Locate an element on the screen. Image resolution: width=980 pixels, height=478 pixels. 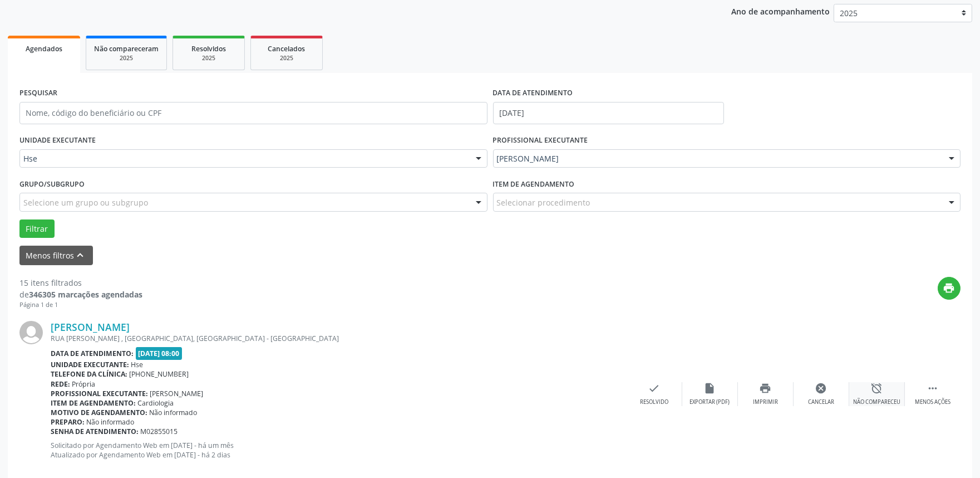
b: Unidade executante: is located at coordinates (90, 364).